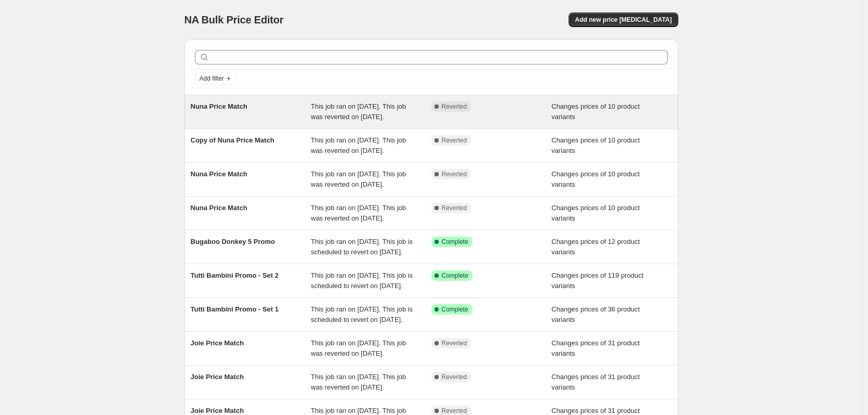  Describe the element at coordinates (212, 78) in the screenshot. I see `span: Add filter` at that location.